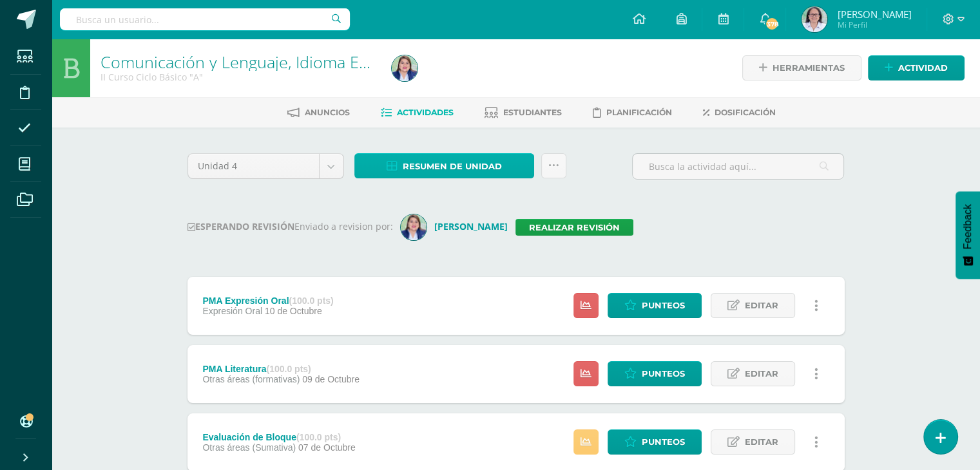  I want to click on span: 07 de Octubre, so click(326, 447).